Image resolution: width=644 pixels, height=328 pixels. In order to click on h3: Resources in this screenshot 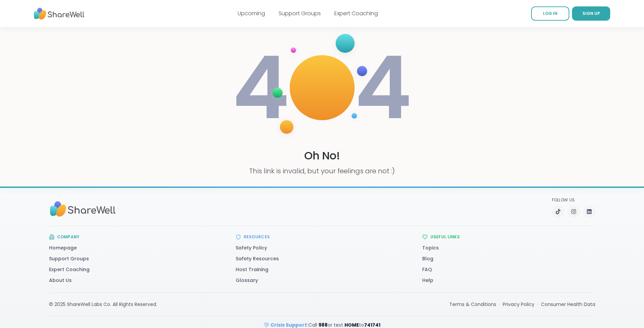, I will do `click(257, 237)`.